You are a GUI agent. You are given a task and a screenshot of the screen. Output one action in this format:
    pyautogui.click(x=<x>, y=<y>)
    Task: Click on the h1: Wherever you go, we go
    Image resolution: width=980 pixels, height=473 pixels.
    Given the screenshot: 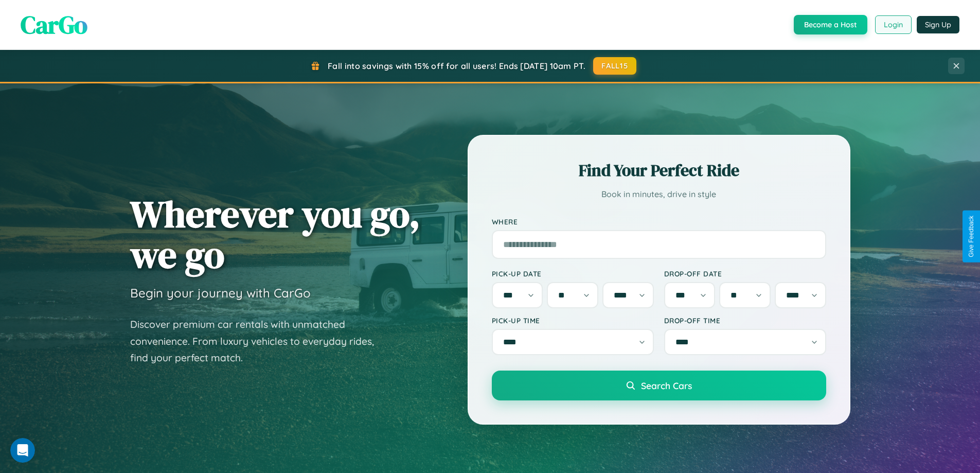 What is the action you would take?
    pyautogui.click(x=275, y=235)
    